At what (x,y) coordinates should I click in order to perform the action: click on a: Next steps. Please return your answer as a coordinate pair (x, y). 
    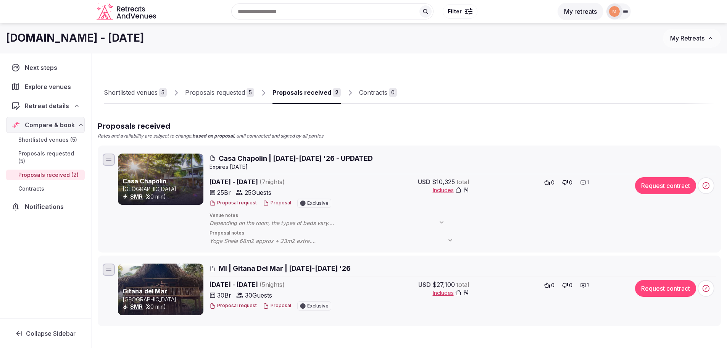
    Looking at the image, I should click on (45, 68).